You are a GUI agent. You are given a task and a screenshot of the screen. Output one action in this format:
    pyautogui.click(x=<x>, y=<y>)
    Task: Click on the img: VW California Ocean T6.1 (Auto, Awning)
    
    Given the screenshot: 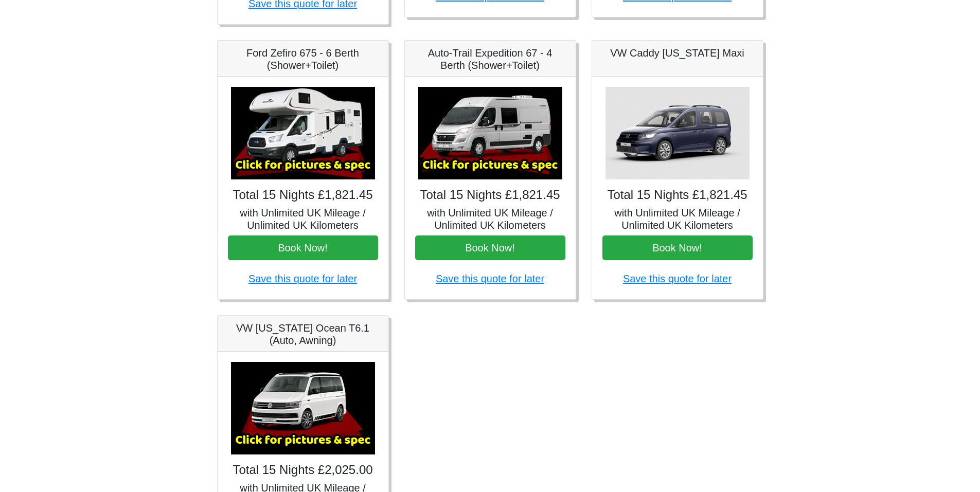 What is the action you would take?
    pyautogui.click(x=303, y=409)
    